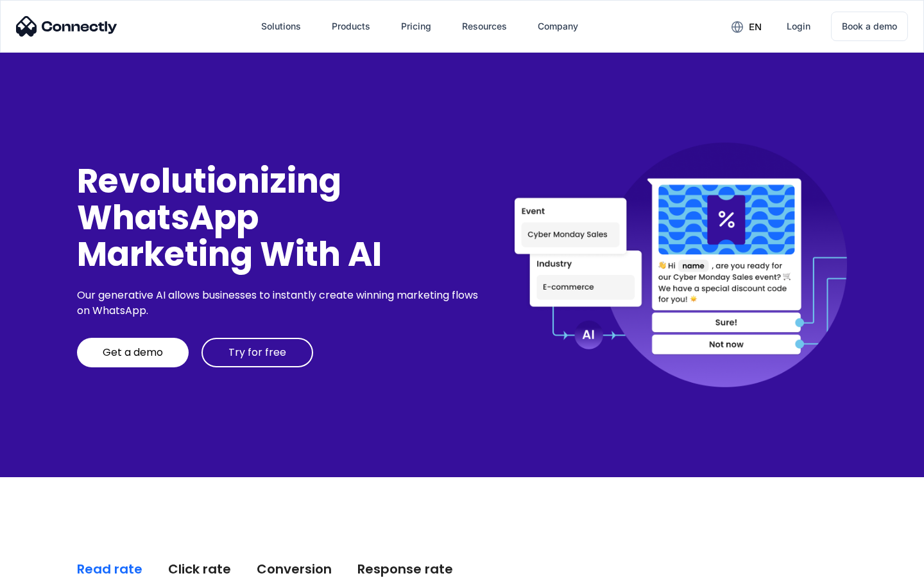 This screenshot has width=924, height=578. Describe the element at coordinates (798, 26) in the screenshot. I see `div: Login` at that location.